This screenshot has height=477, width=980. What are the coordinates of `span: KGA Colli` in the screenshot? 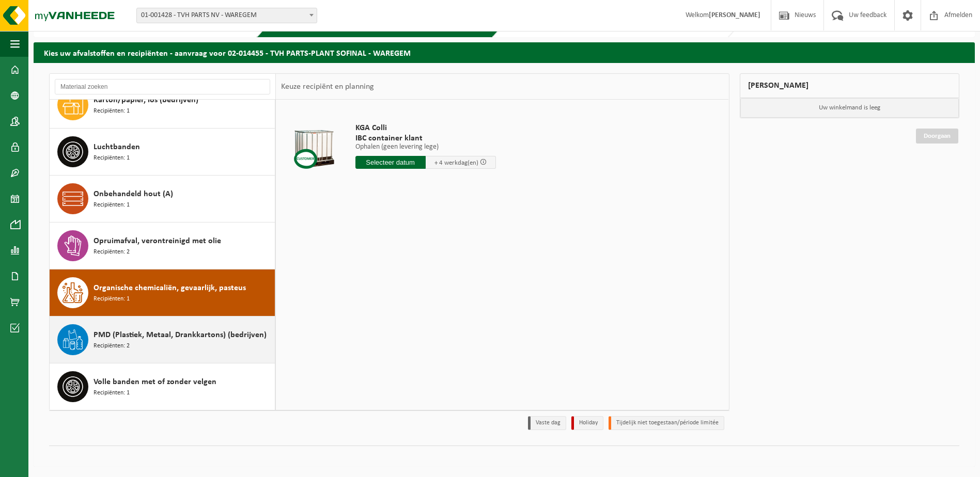 It's located at (426, 128).